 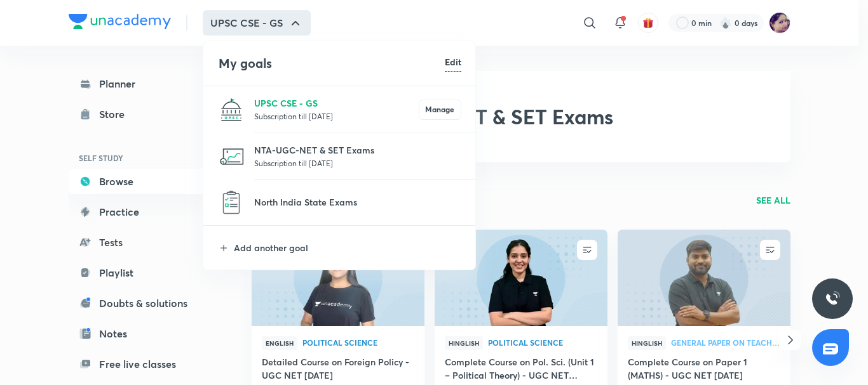 I want to click on img: North India State Exams, so click(x=231, y=202).